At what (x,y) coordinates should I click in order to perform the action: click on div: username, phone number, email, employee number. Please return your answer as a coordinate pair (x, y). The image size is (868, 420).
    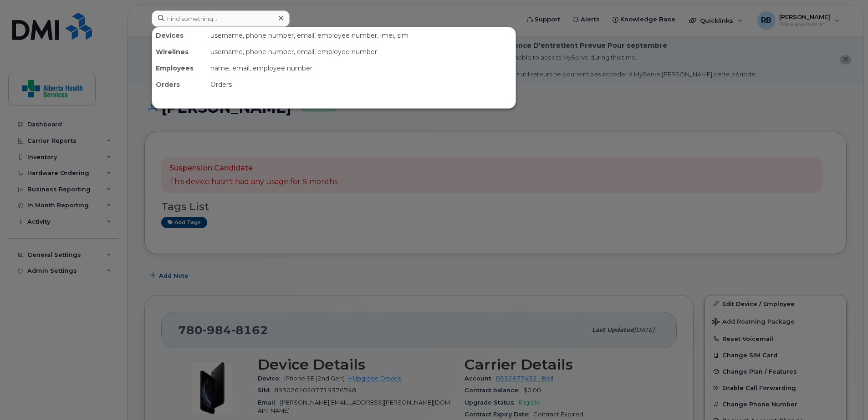
    Looking at the image, I should click on (361, 52).